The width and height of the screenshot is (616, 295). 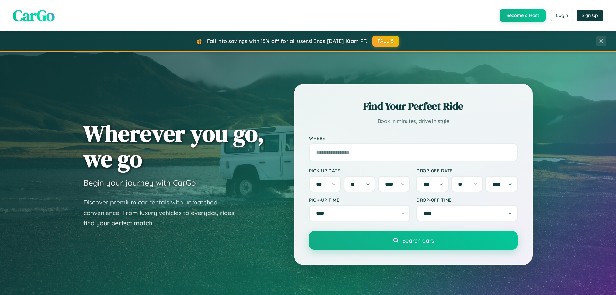 I want to click on p: Discover premium car rentals with unmatched convenience. From luxury vehicles to everyday rides, ..., so click(x=163, y=213).